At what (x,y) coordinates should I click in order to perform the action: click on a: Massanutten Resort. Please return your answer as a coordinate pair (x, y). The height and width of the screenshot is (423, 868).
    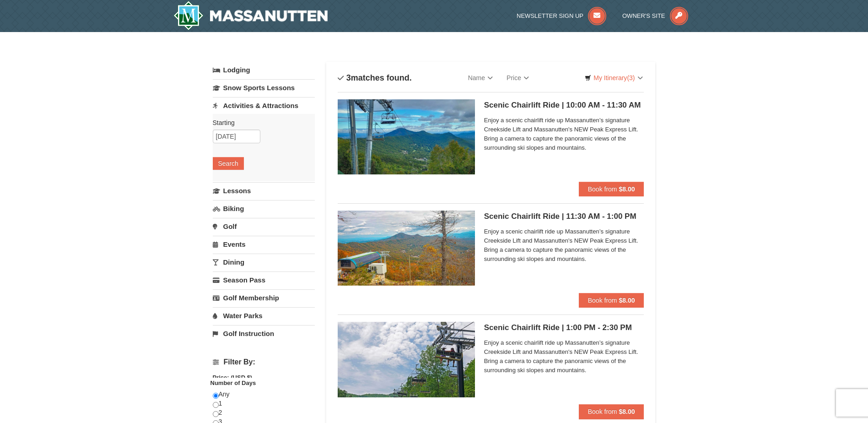
    Looking at the image, I should click on (251, 15).